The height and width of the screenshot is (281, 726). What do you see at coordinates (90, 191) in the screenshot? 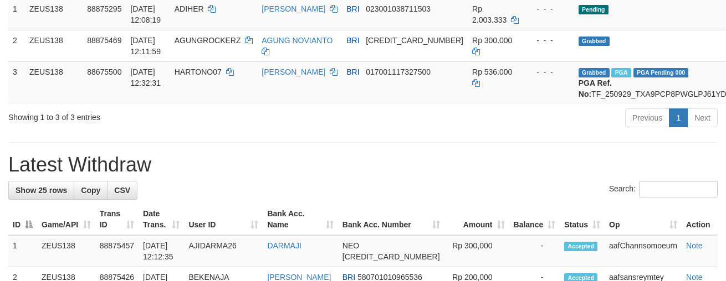
I see `a: Copy` at bounding box center [90, 191].